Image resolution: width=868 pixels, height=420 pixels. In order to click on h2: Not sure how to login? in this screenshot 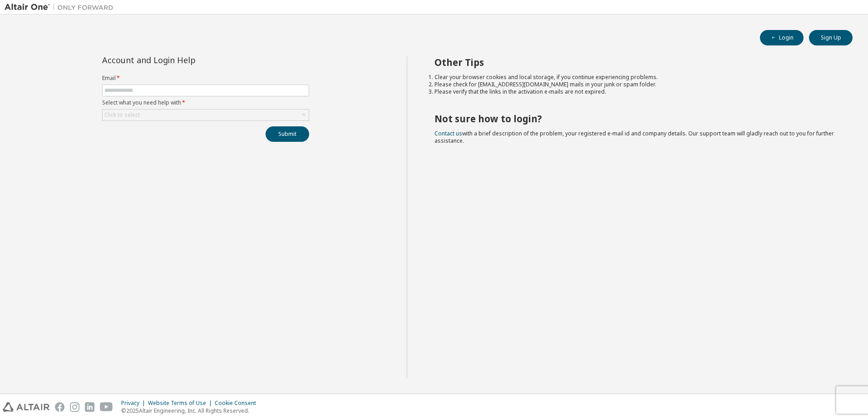, I will do `click(636, 118)`.